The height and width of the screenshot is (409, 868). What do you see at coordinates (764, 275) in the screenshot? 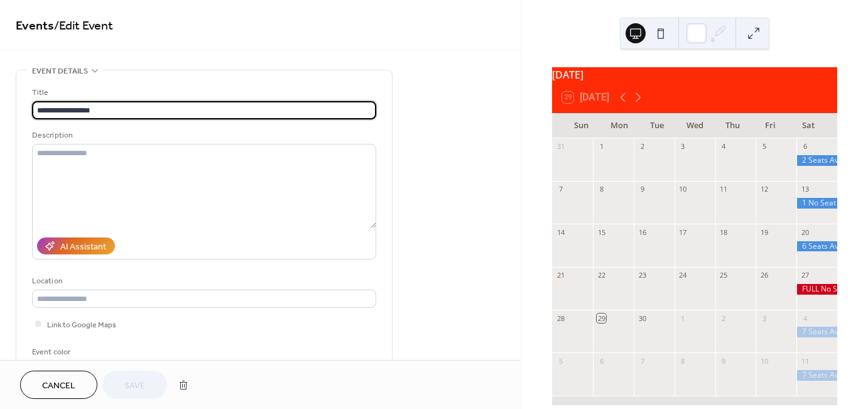
I see `div: 26` at bounding box center [764, 275].